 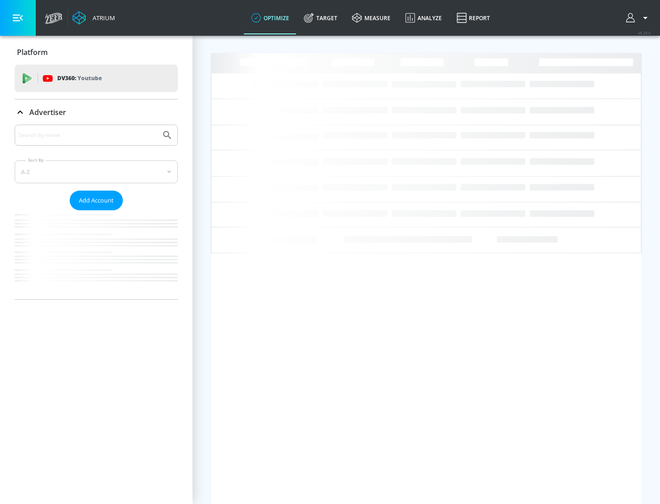 What do you see at coordinates (32, 52) in the screenshot?
I see `p: Platform` at bounding box center [32, 52].